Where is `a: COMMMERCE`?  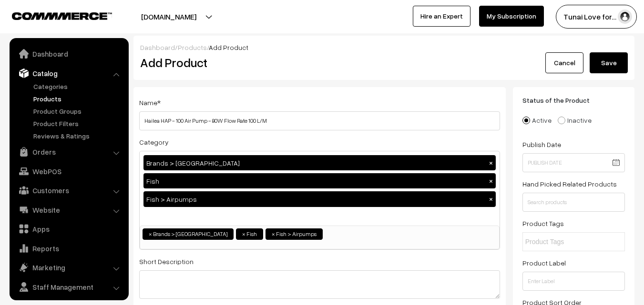
a: COMMMERCE is located at coordinates (53, 15).